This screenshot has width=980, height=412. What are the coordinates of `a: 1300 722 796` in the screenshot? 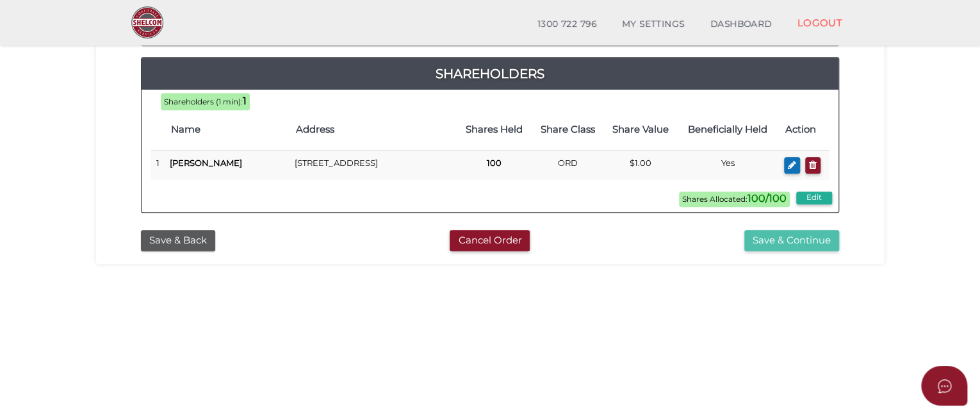 It's located at (567, 24).